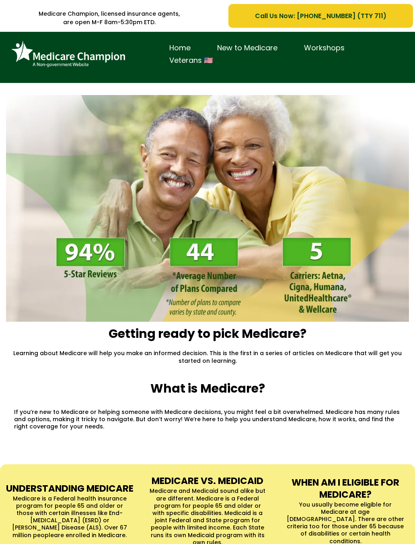 This screenshot has width=415, height=544. I want to click on p: If you’re new to Medicare or helping someone with Medicare decisions, you might feel a bit overwh..., so click(210, 419).